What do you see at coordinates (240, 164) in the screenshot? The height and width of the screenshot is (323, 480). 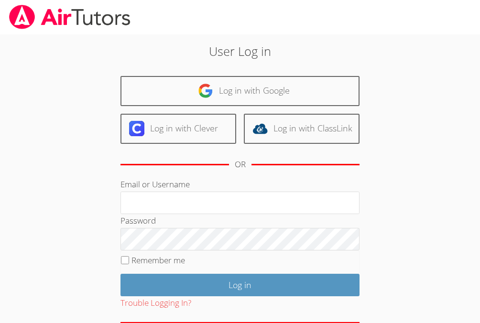 I see `div: OR` at bounding box center [240, 164].